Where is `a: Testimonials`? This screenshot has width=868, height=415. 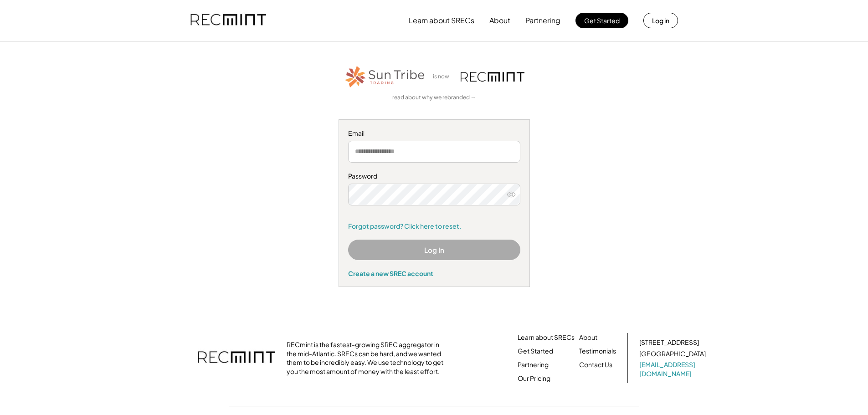 a: Testimonials is located at coordinates (597, 352).